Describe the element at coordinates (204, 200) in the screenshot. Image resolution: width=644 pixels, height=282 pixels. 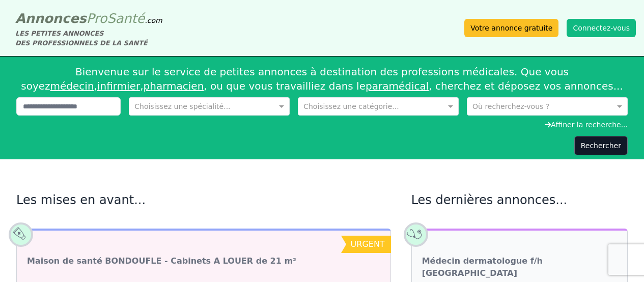
I see `h2: Les mises en avant...` at that location.